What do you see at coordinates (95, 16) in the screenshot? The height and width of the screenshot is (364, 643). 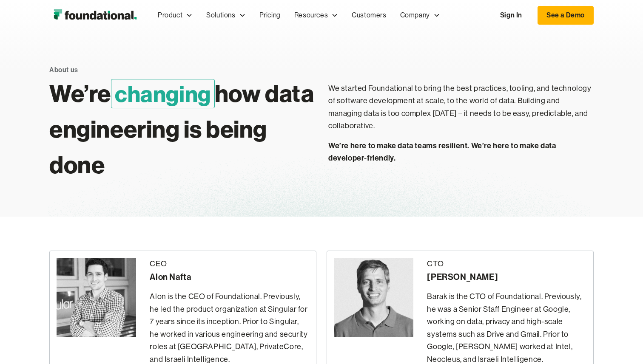 I see `img: Foundational Logo` at bounding box center [95, 16].